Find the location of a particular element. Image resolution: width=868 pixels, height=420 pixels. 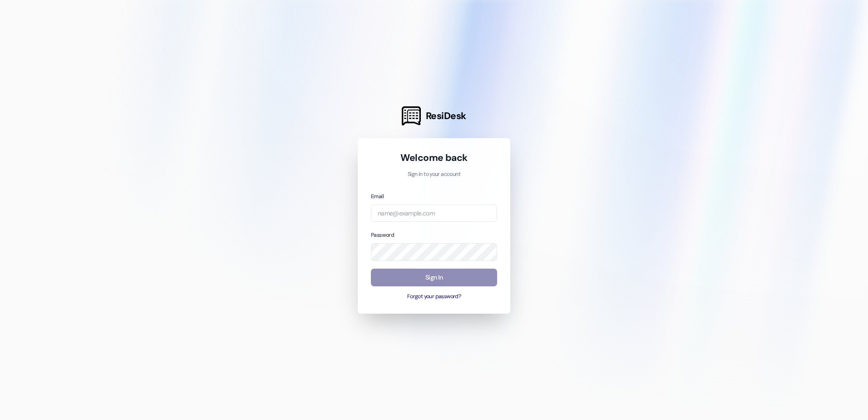

p: Sign in to your account is located at coordinates (434, 174).